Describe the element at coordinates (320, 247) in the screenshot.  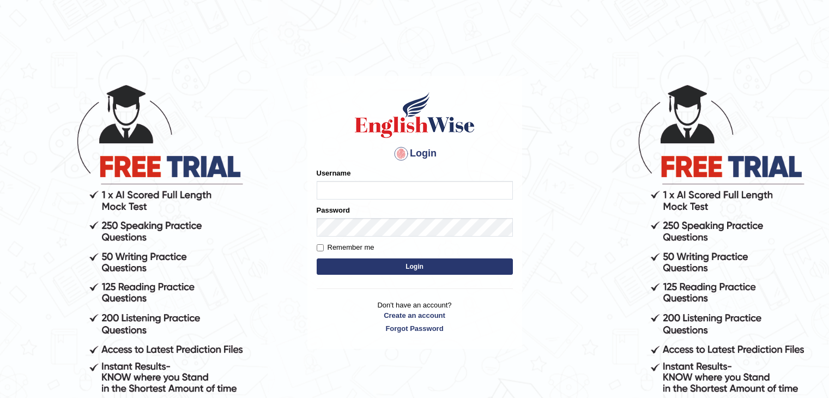
I see `input: Remember me` at that location.